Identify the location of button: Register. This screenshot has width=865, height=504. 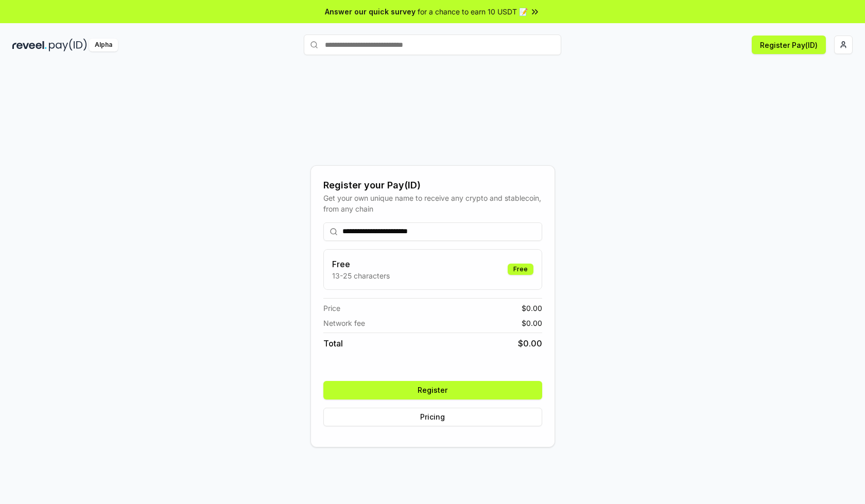
(432, 390).